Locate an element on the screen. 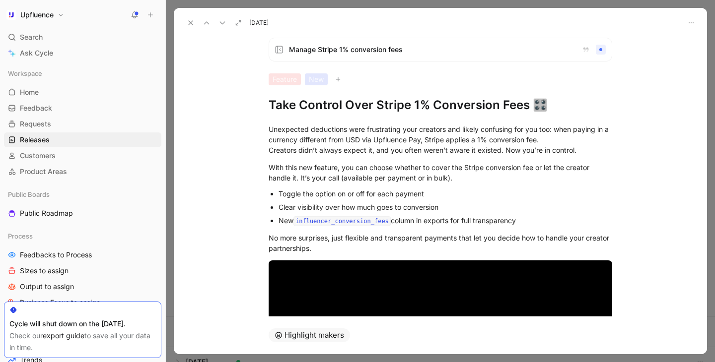 Image resolution: width=715 pixels, height=362 pixels. span: Releases is located at coordinates (35, 140).